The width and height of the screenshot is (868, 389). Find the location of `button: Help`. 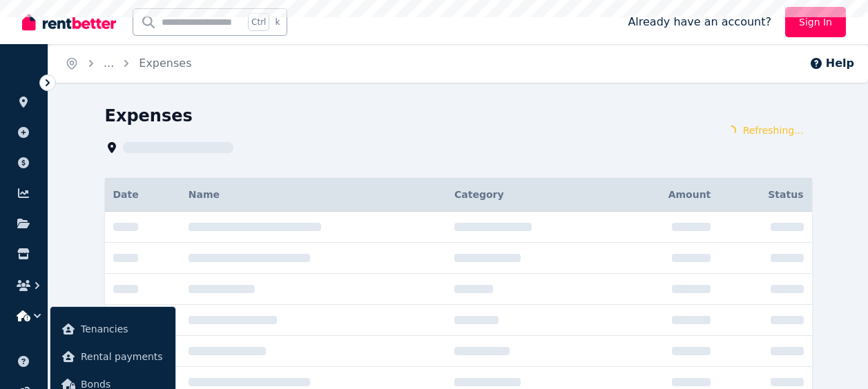

button: Help is located at coordinates (831, 64).